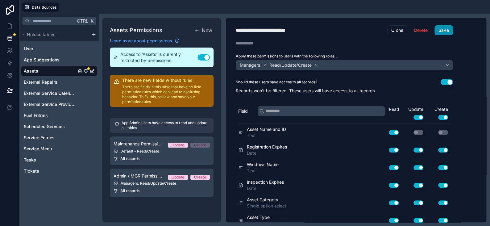  I want to click on div: Tickets, so click(59, 171).